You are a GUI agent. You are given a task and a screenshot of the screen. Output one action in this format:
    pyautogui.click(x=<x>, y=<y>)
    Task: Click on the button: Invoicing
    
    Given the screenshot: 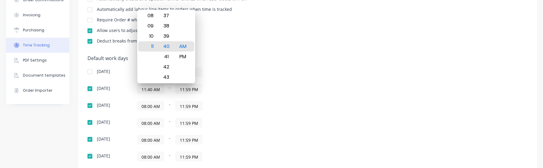 What is the action you would take?
    pyautogui.click(x=38, y=15)
    